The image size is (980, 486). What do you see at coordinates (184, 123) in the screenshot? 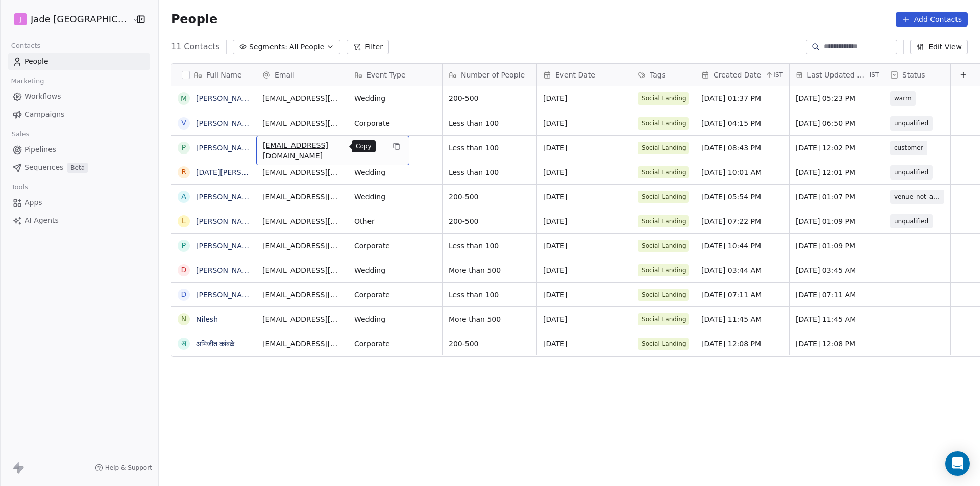
I see `div: V` at bounding box center [184, 123].